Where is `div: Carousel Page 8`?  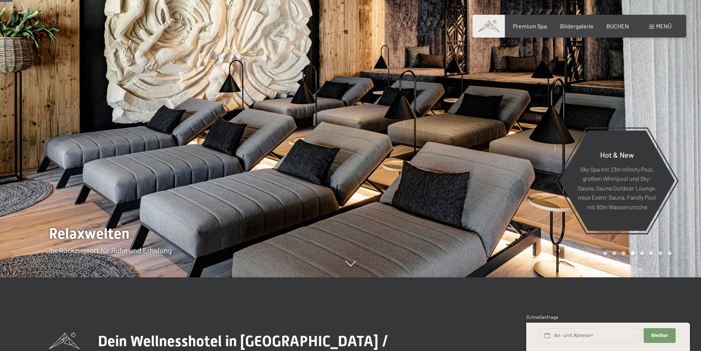
div: Carousel Page 8 is located at coordinates (669, 253).